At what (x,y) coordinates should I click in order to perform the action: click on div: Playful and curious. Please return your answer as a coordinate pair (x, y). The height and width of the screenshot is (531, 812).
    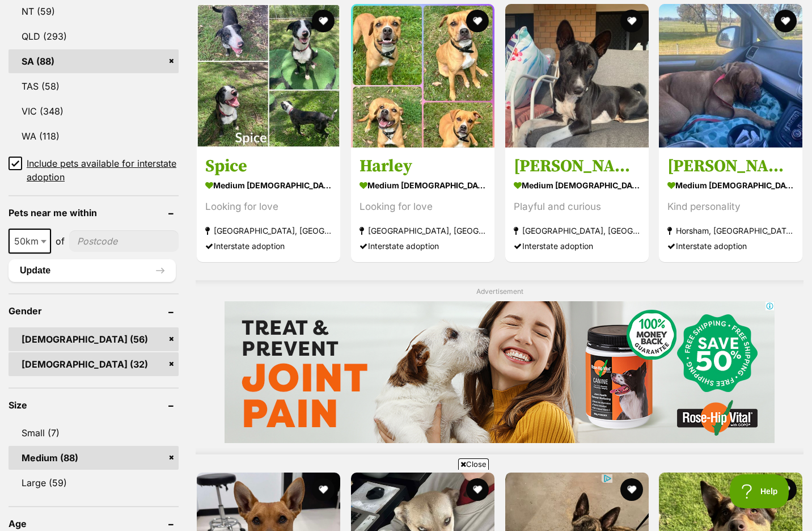
    Looking at the image, I should click on (577, 206).